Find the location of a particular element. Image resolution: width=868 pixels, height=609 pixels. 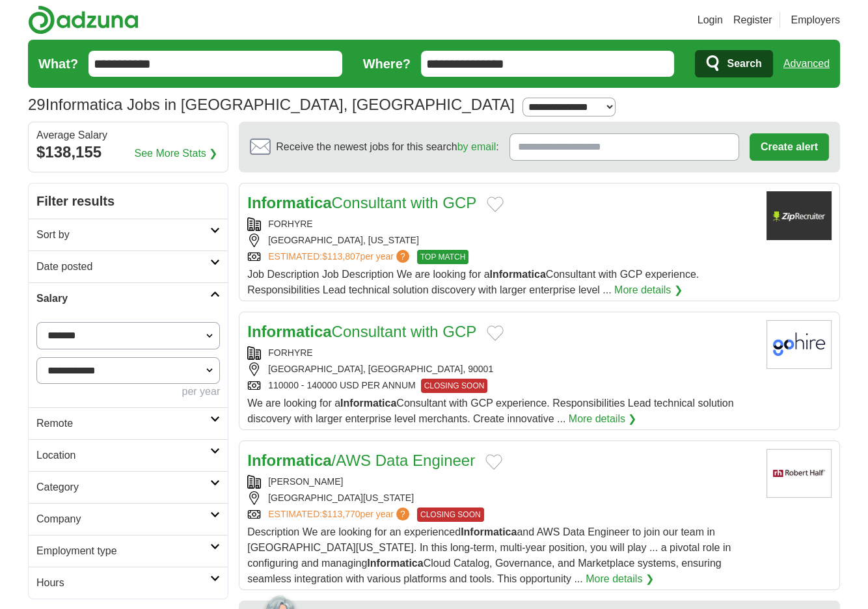

a: ESTIMATED:$113,770per year? is located at coordinates (340, 514).